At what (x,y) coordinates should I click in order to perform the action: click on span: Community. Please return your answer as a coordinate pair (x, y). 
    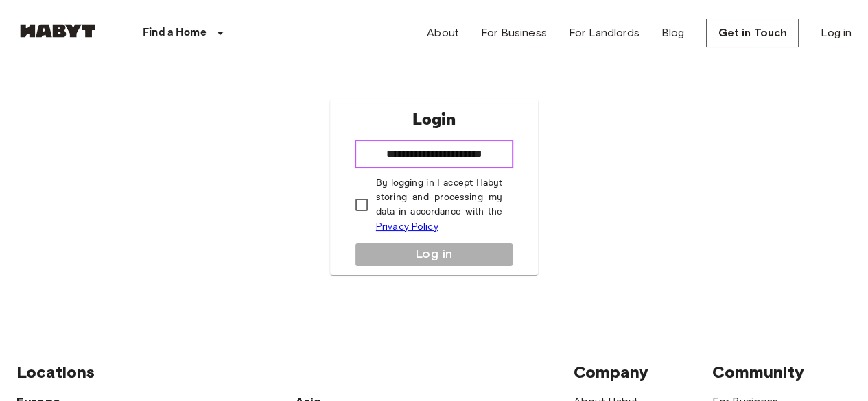
    Looking at the image, I should click on (758, 372).